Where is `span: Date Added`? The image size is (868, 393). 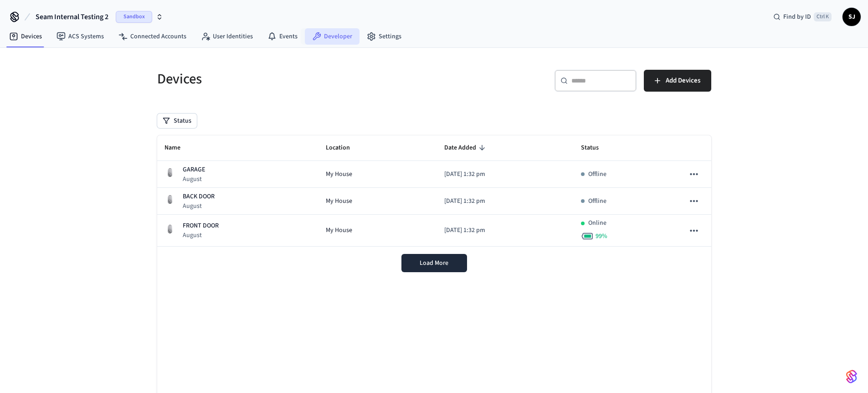 span: Date Added is located at coordinates (466, 148).